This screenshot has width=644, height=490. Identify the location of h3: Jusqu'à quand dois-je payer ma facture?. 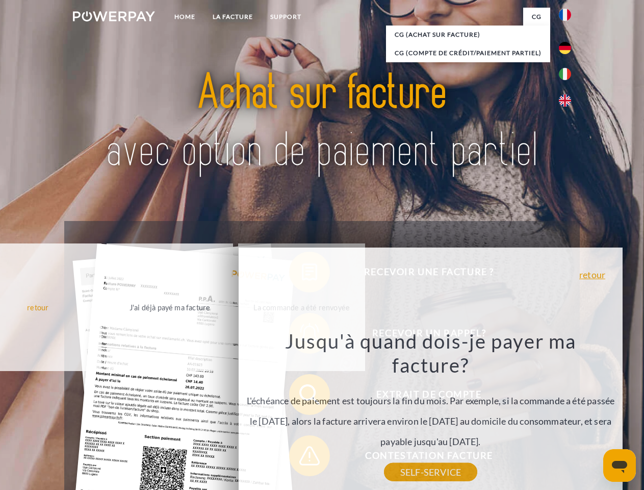
(431, 353).